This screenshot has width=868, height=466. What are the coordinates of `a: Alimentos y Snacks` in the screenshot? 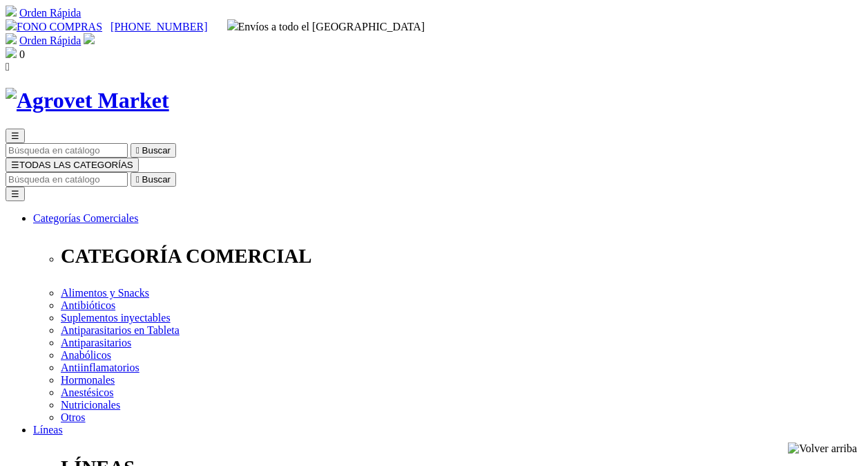 It's located at (105, 292).